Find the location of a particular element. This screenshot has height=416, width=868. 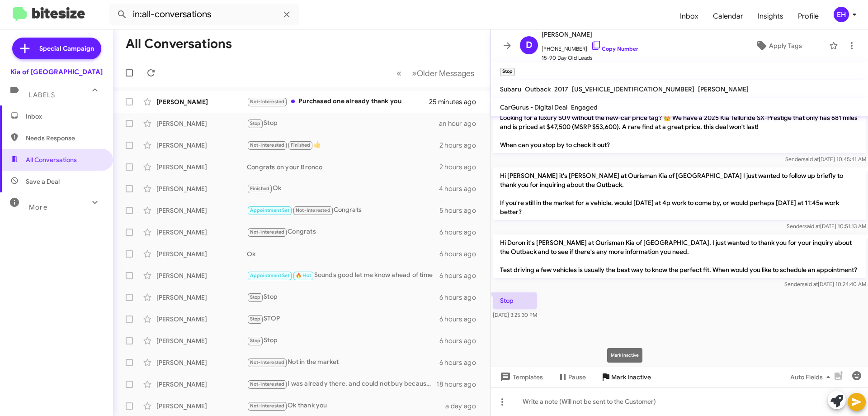

span: Mark Inactive is located at coordinates (631, 377).